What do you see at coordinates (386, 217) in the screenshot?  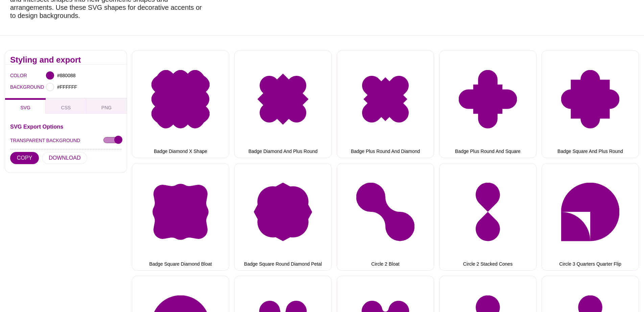 I see `button: Circle 2 Bloat` at bounding box center [386, 217].